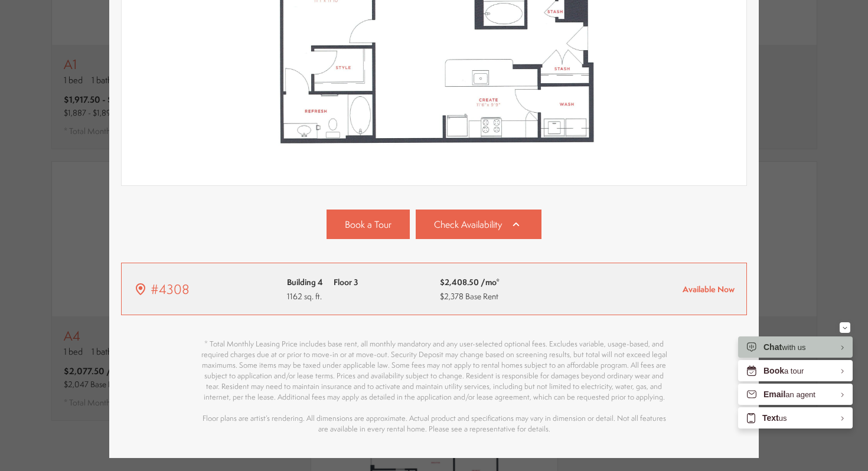  What do you see at coordinates (469, 282) in the screenshot?
I see `span: $2,408.50 /mo*` at bounding box center [469, 282].